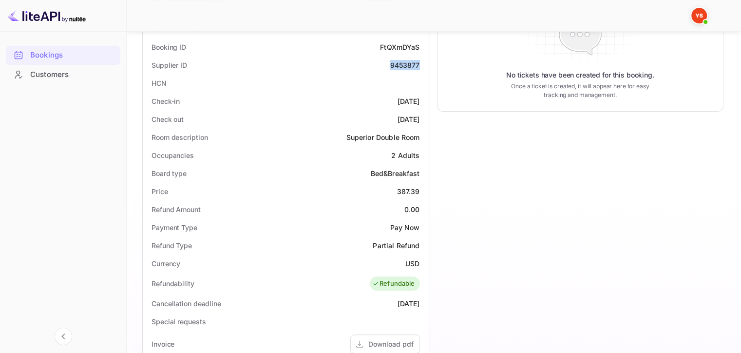 This screenshot has width=741, height=353. What do you see at coordinates (63, 55) in the screenshot?
I see `a: Bookings` at bounding box center [63, 55].